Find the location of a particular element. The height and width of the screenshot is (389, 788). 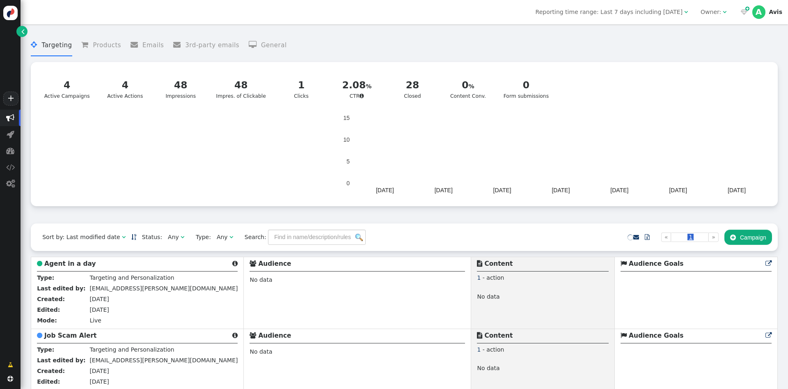

div: Owner: is located at coordinates (711, 12).